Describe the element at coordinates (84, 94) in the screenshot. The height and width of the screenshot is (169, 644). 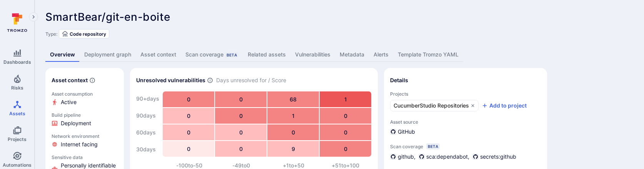
I see `p: Asset consumption` at that location.